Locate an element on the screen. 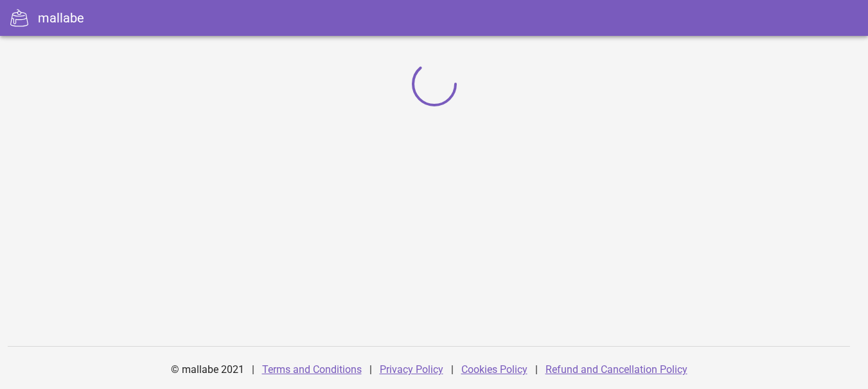 This screenshot has width=868, height=389. div: © mallabe 2021 is located at coordinates (208, 370).